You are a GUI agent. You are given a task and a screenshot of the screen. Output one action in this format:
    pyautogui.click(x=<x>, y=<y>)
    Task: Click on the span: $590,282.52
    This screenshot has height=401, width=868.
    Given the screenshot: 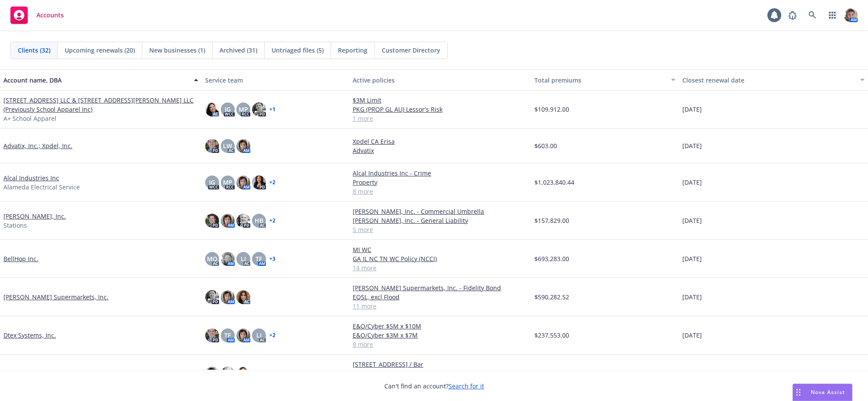 What is the action you would take?
    pyautogui.click(x=552, y=297)
    